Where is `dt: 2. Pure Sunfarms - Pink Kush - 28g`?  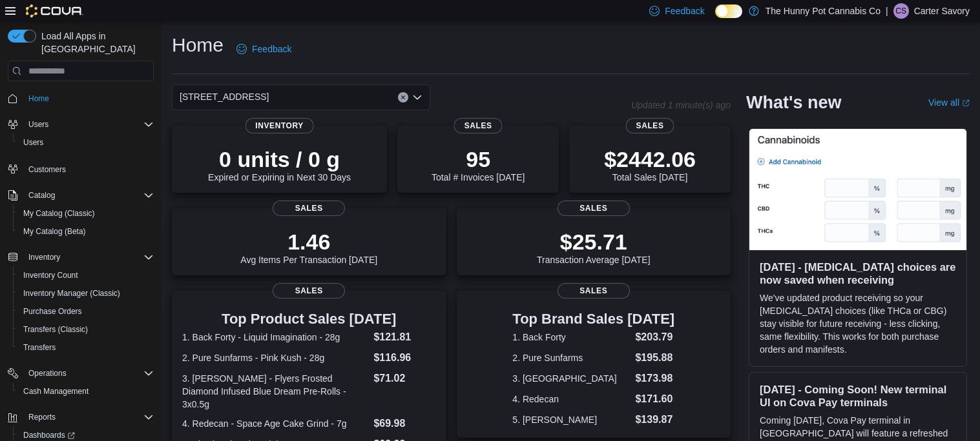
dt: 2. Pure Sunfarms - Pink Kush - 28g is located at coordinates (275, 358).